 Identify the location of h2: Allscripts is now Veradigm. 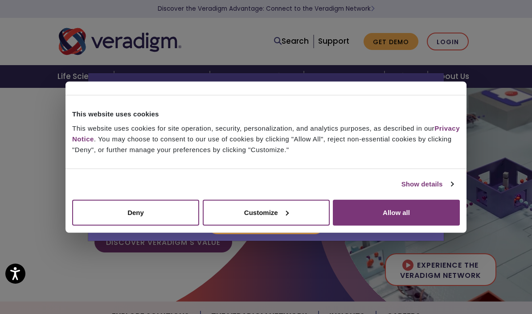
(266, 94).